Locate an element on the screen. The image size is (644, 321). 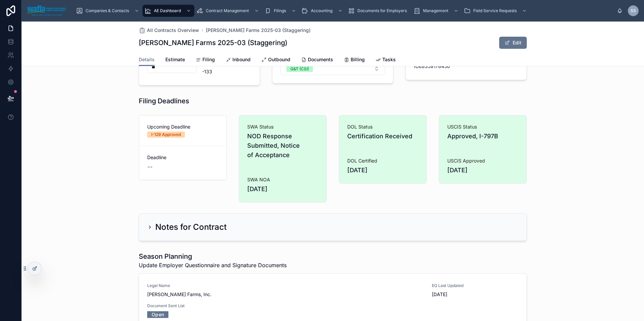
span: Filings is located at coordinates (280, 10).